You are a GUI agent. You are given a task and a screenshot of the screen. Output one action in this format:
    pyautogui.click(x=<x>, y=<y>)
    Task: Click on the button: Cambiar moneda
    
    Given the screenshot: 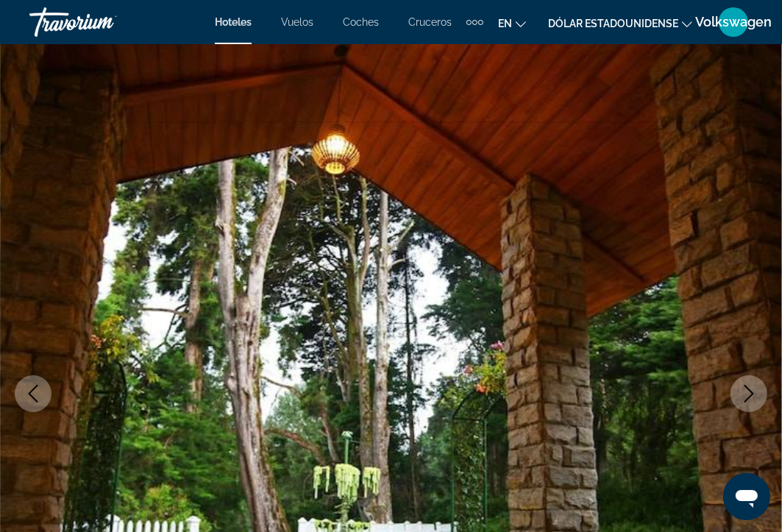 What is the action you would take?
    pyautogui.click(x=620, y=23)
    